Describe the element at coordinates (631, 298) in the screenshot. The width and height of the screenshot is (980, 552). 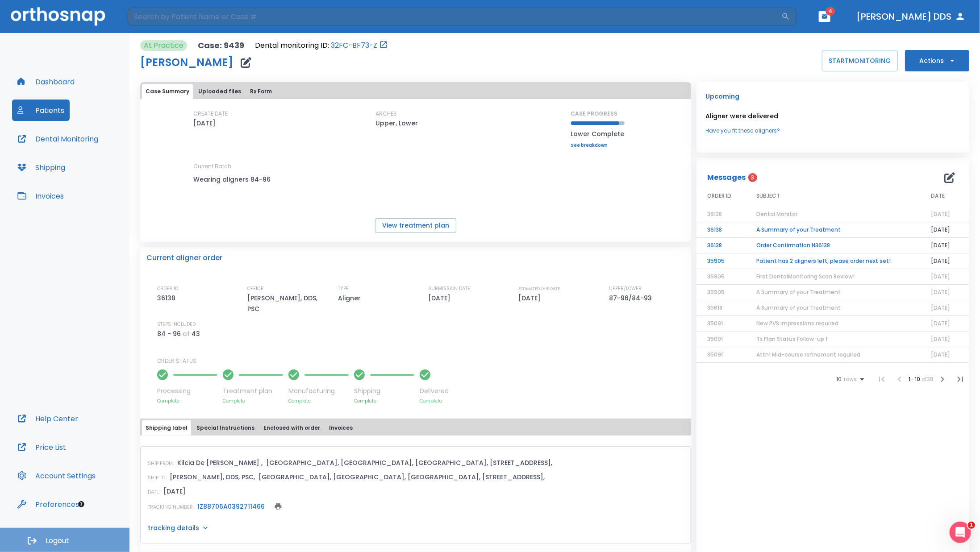
I see `p: 87-96/84-93` at that location.